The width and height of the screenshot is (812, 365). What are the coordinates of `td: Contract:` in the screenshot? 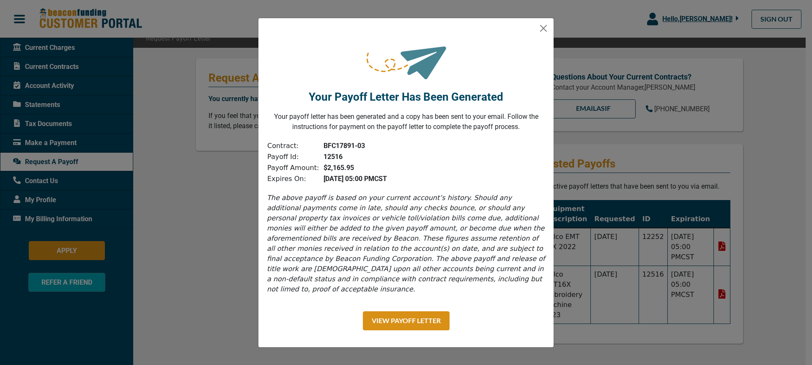 It's located at (293, 146).